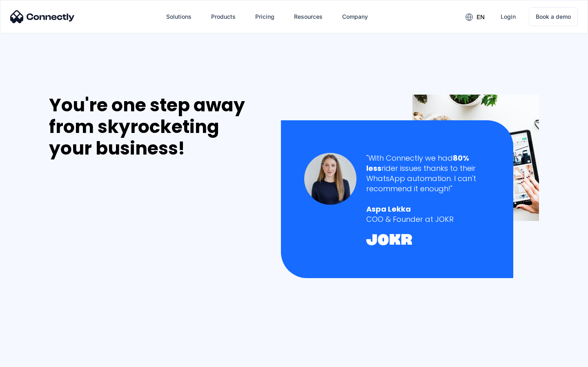 This screenshot has width=588, height=367. I want to click on aside: Language selected: English, so click(29, 359).